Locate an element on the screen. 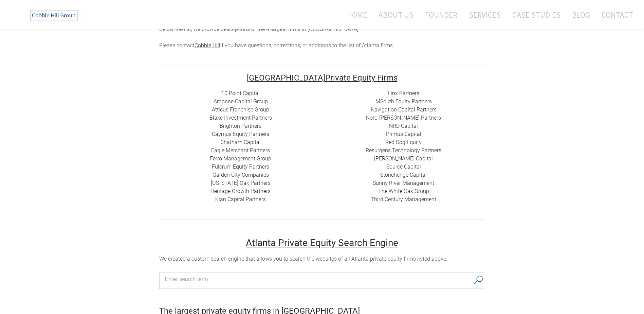 The image size is (644, 314). a: Primus Capital is located at coordinates (404, 134).